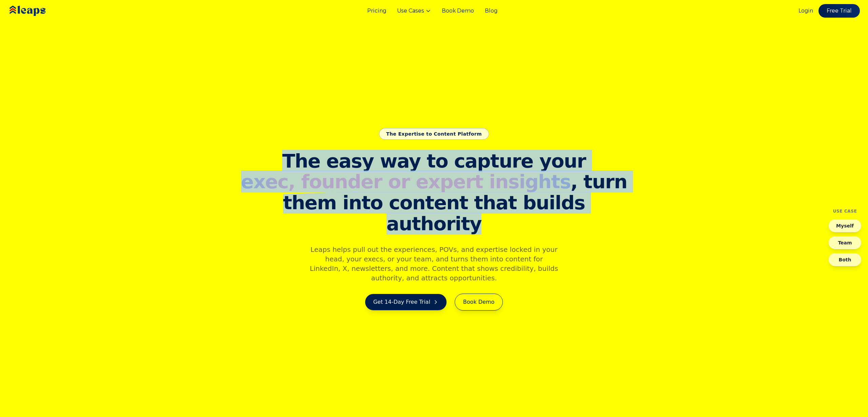 This screenshot has height=417, width=868. Describe the element at coordinates (845, 226) in the screenshot. I see `button: Myself` at that location.